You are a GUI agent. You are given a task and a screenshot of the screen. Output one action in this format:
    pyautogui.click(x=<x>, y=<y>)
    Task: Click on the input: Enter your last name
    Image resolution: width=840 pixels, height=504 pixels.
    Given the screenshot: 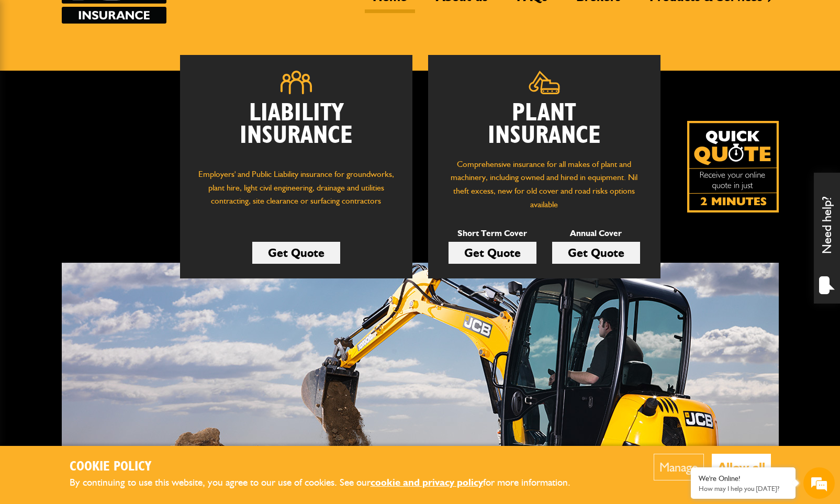 What is the action you would take?
    pyautogui.click(x=102, y=108)
    